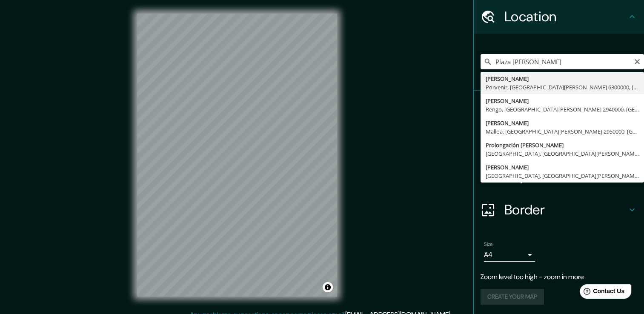 The height and width of the screenshot is (314, 644). I want to click on div: Border, so click(559, 210).